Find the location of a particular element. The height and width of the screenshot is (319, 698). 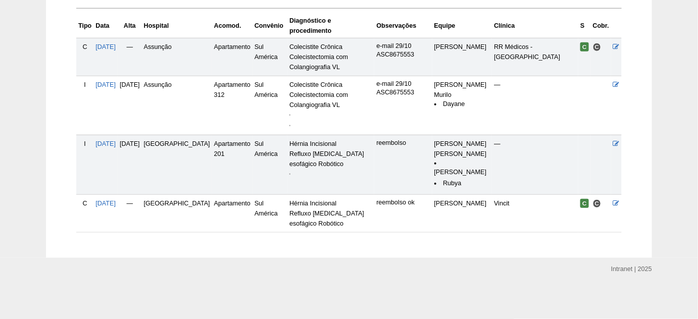

th: Convênio is located at coordinates (270, 26).